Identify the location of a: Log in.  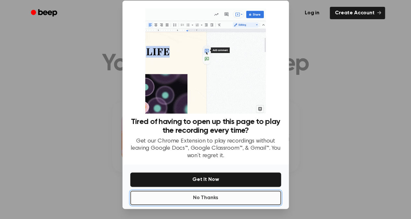
(312, 13).